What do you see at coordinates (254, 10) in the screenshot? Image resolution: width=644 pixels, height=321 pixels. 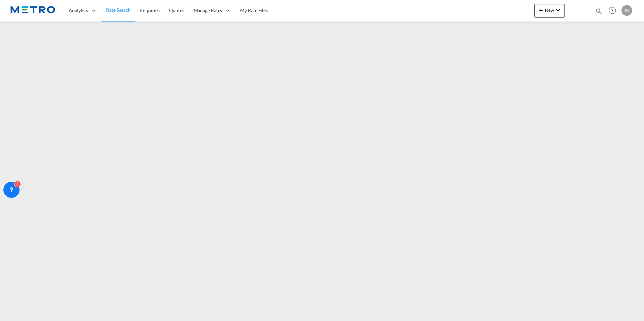 I see `span: My Rate Files` at bounding box center [254, 10].